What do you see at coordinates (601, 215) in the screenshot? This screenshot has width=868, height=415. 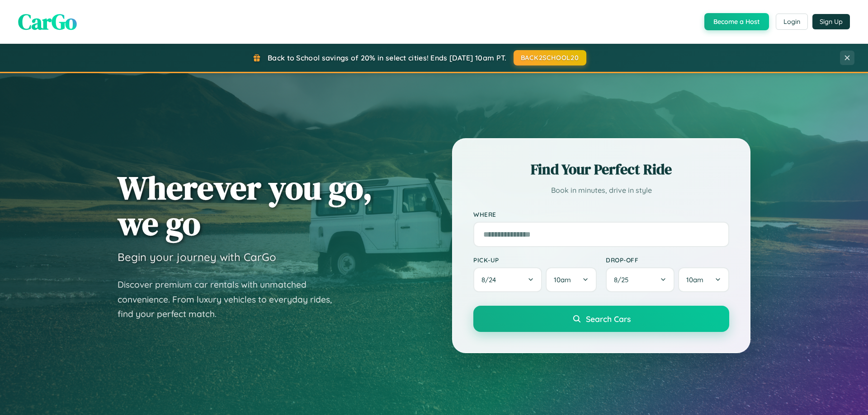 I see `label: Where` at bounding box center [601, 215].